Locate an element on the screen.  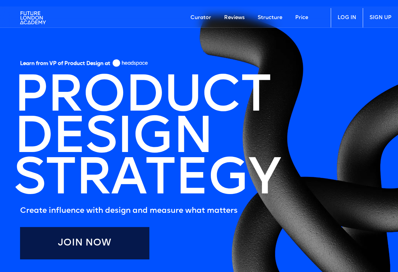
a: Join Now is located at coordinates (85, 243).